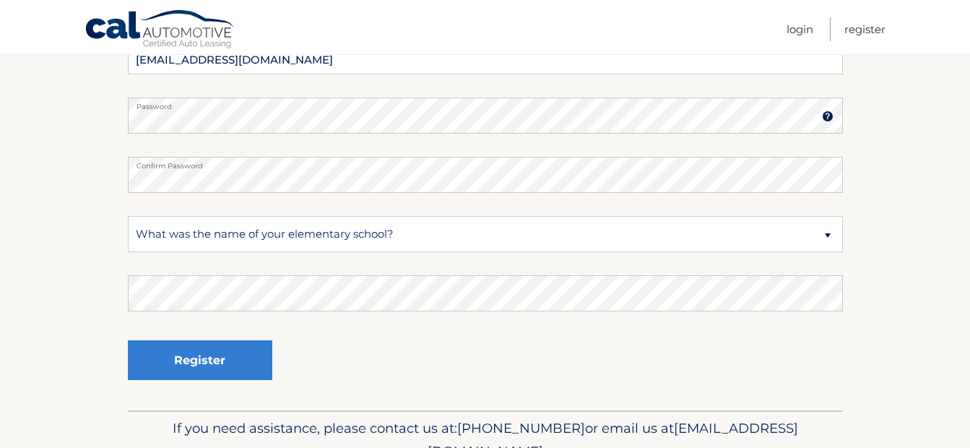 The width and height of the screenshot is (970, 448). What do you see at coordinates (485, 56) in the screenshot?
I see `input: Email` at bounding box center [485, 56].